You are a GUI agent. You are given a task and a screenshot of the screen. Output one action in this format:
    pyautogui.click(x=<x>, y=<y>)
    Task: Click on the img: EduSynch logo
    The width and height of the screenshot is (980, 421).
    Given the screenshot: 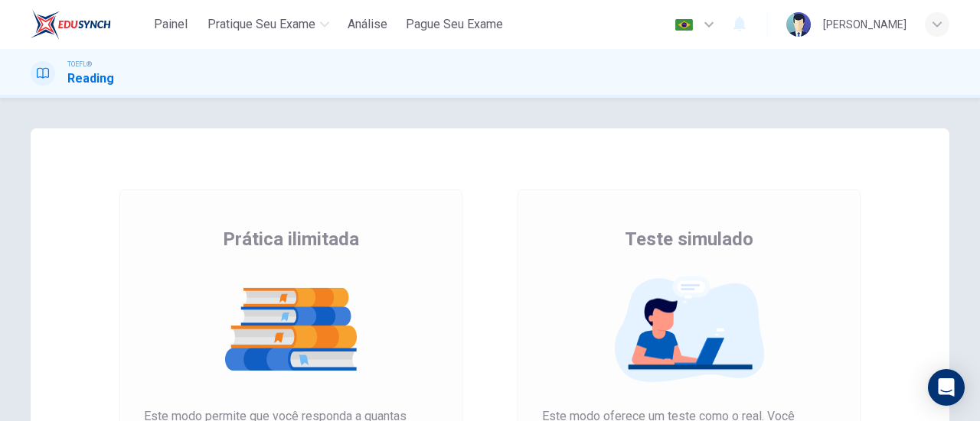 What is the action you would take?
    pyautogui.click(x=70, y=24)
    